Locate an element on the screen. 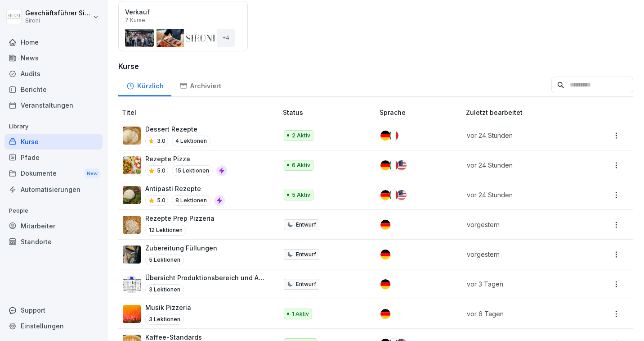 The image size is (644, 341). p: Library is located at coordinates (54, 127).